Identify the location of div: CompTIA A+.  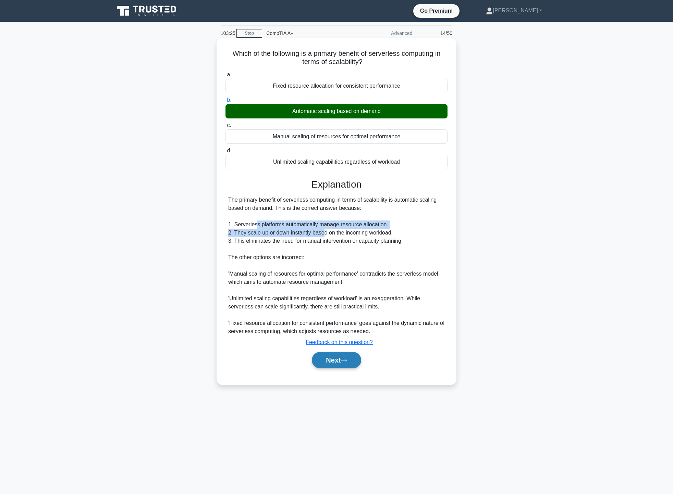
(309, 33).